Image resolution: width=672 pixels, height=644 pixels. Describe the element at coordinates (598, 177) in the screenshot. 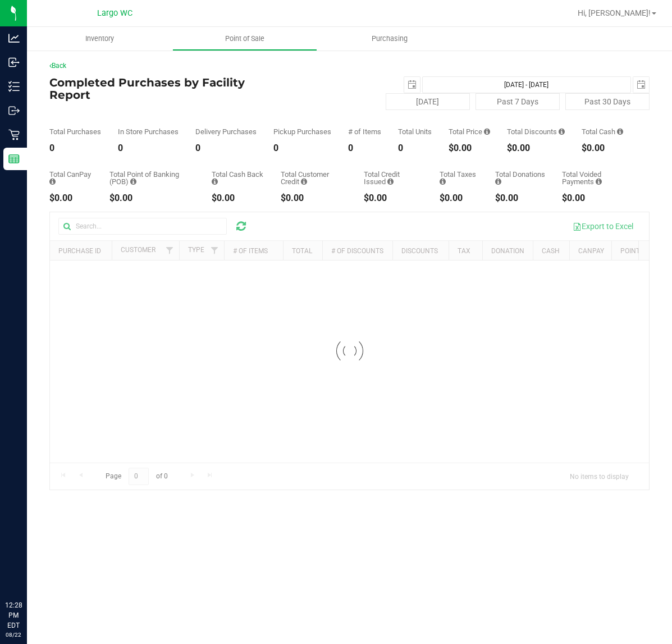

I see `div: Total Voided Payments` at that location.